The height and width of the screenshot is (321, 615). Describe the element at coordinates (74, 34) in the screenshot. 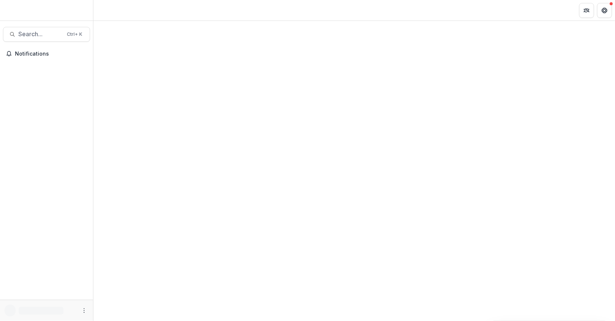

I see `div: Ctrl + K` at that location.